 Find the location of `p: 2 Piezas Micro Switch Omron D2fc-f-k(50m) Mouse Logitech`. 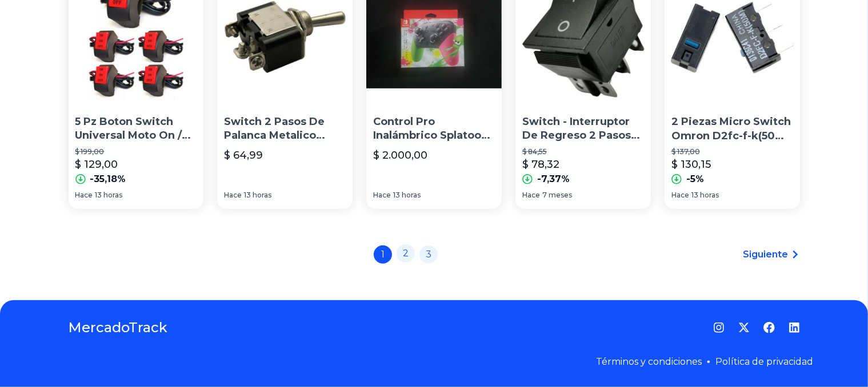

p: 2 Piezas Micro Switch Omron D2fc-f-k(50m) Mouse Logitech is located at coordinates (731, 129).